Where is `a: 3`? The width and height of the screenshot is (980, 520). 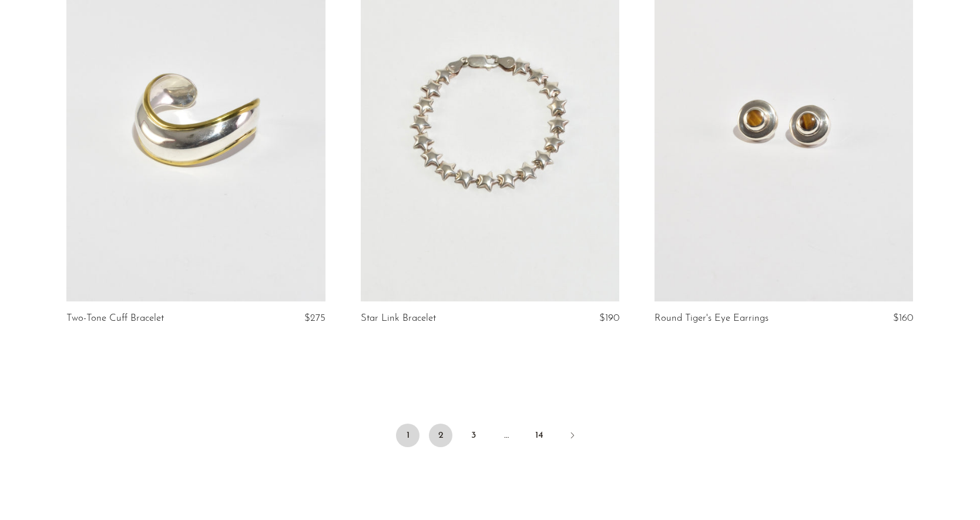 a: 3 is located at coordinates (473, 436).